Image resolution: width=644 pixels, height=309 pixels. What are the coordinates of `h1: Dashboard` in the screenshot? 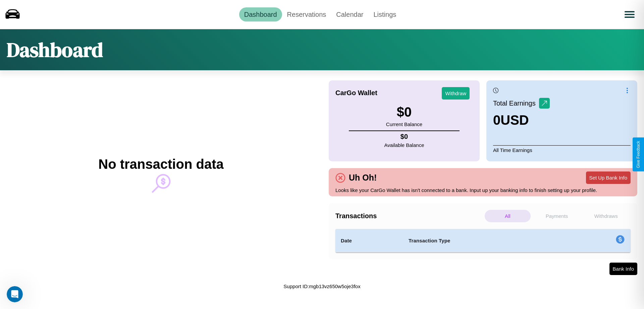 It's located at (55, 50).